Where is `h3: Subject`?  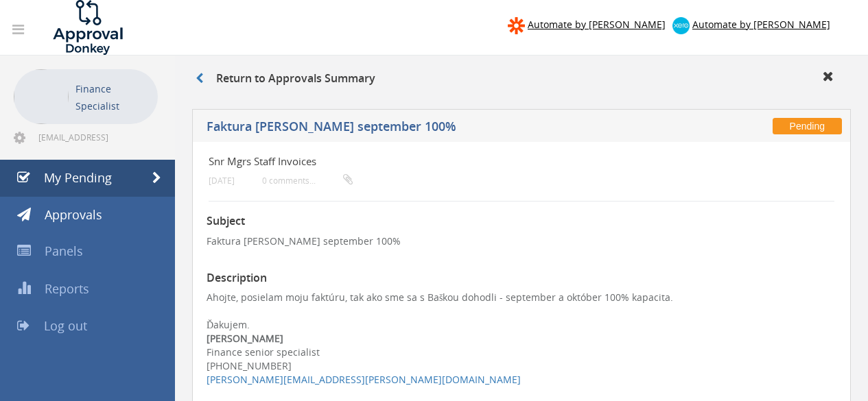 h3: Subject is located at coordinates (522, 222).